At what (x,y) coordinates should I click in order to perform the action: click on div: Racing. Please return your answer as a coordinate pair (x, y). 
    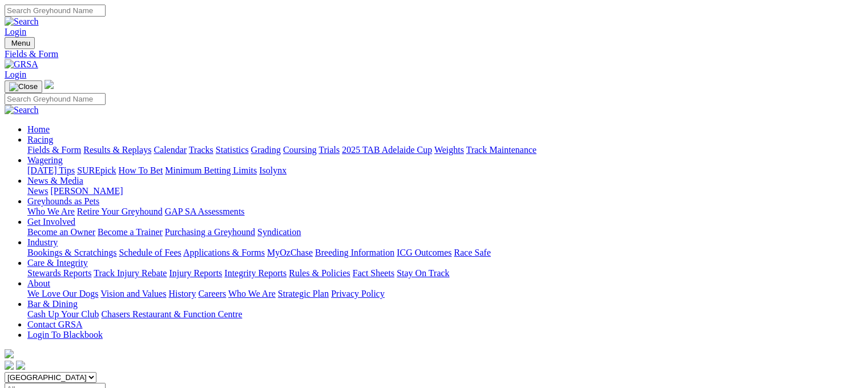
    Looking at the image, I should click on (445, 150).